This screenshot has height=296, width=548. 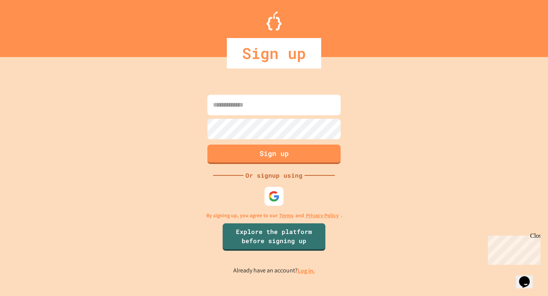 I want to click on div: Or signup using, so click(x=274, y=175).